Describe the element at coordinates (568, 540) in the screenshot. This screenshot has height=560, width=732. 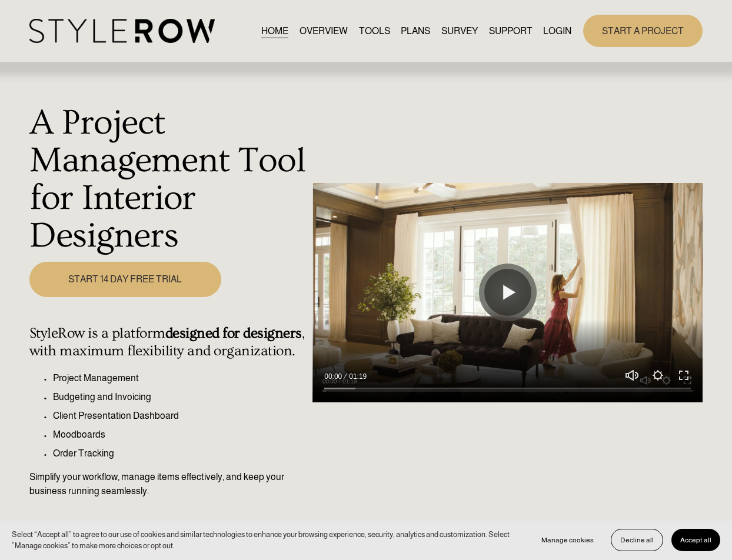
I see `span: Manage cookies` at that location.